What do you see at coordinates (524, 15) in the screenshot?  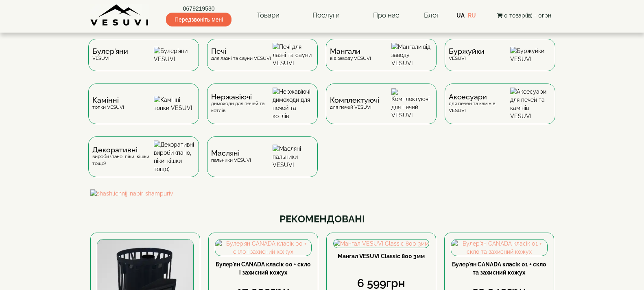 I see `button: 0 товар(ів) - 0грн` at bounding box center [524, 15].